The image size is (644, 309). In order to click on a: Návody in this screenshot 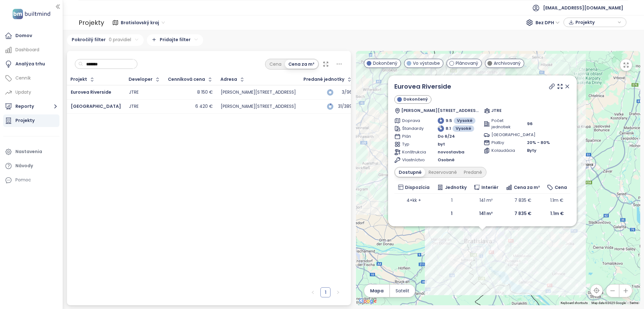, I will do `click(31, 166)`.